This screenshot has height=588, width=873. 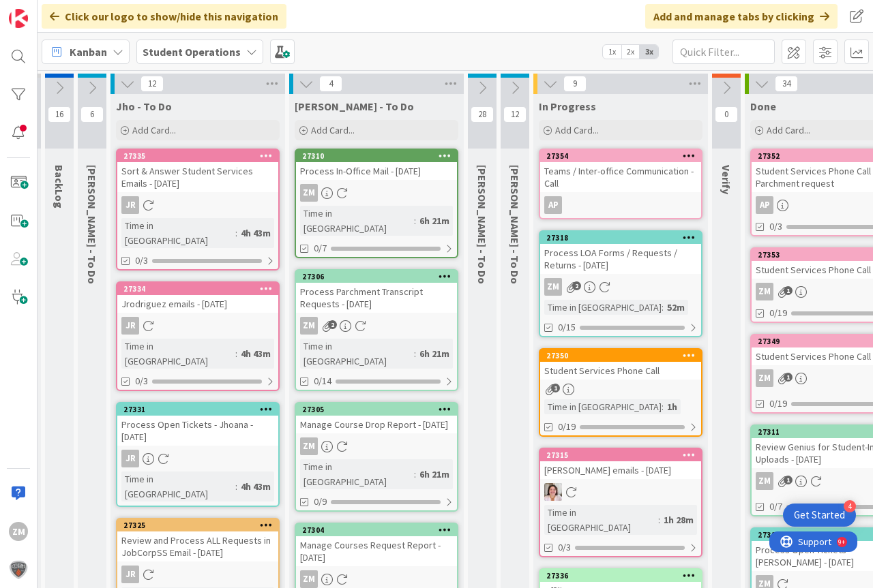 What do you see at coordinates (819, 516) in the screenshot?
I see `div: Open Get Started checklist, remaining modules: 4` at bounding box center [819, 516].